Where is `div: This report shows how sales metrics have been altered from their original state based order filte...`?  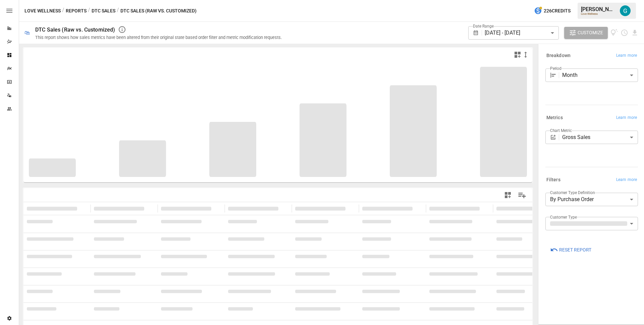 div: This report shows how sales metrics have been altered from their original state based order filte... is located at coordinates (158, 37).